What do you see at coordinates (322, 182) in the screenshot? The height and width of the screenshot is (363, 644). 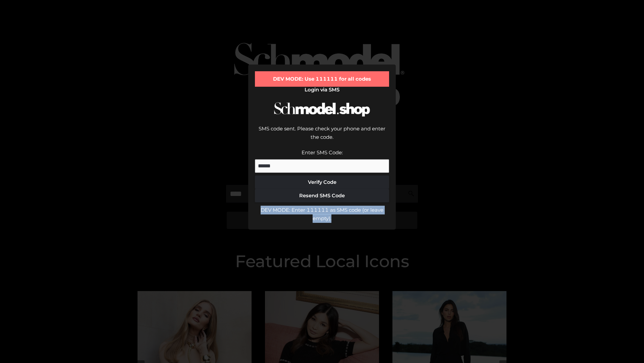 I see `button: Verify Code` at bounding box center [322, 182].